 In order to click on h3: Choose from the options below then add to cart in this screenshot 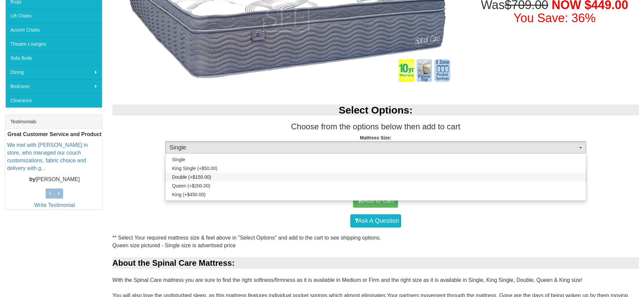, I will do `click(376, 127)`.